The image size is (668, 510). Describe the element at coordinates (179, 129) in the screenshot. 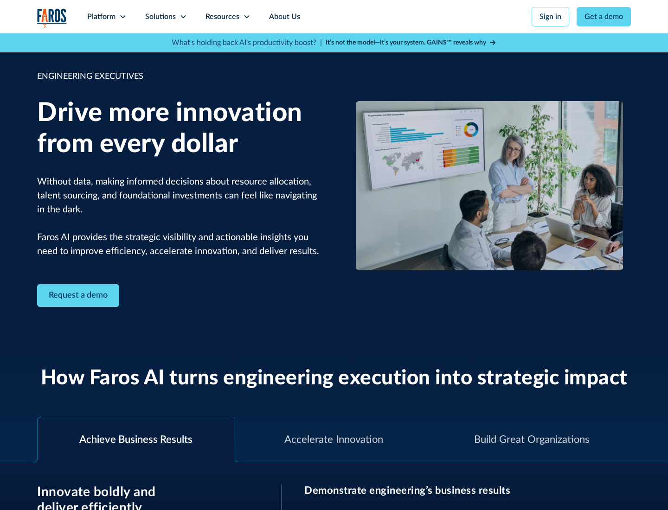

I see `h1: Drive more innovation from every dollar` at that location.